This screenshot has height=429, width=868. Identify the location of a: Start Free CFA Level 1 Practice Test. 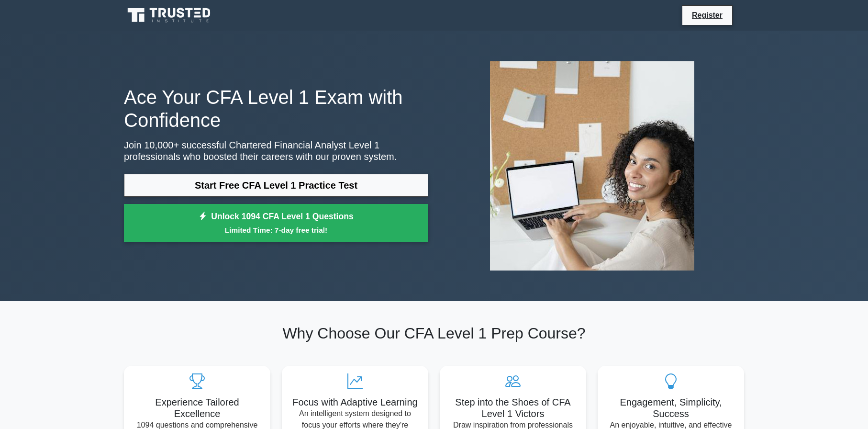
(276, 185).